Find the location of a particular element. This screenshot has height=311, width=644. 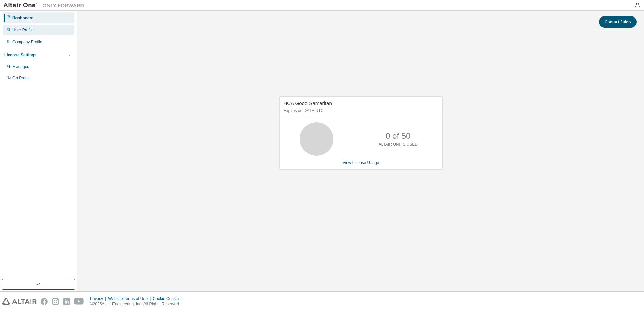

div: Website Terms of Use is located at coordinates (130, 298).